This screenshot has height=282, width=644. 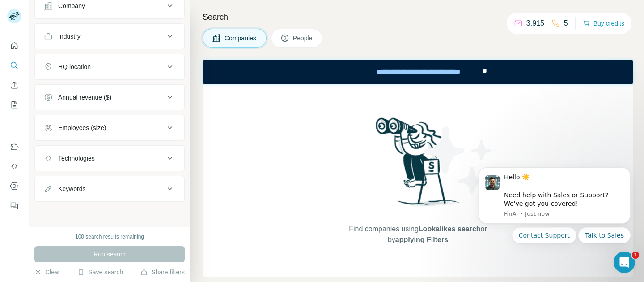 I want to click on button: Technologies, so click(x=110, y=158).